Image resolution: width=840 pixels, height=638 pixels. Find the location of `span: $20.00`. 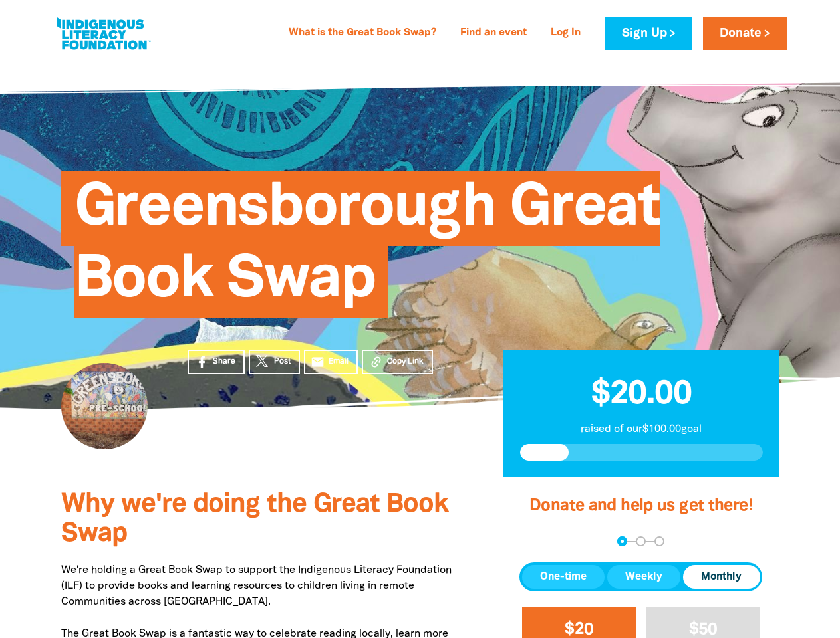

span: $20.00 is located at coordinates (641, 395).